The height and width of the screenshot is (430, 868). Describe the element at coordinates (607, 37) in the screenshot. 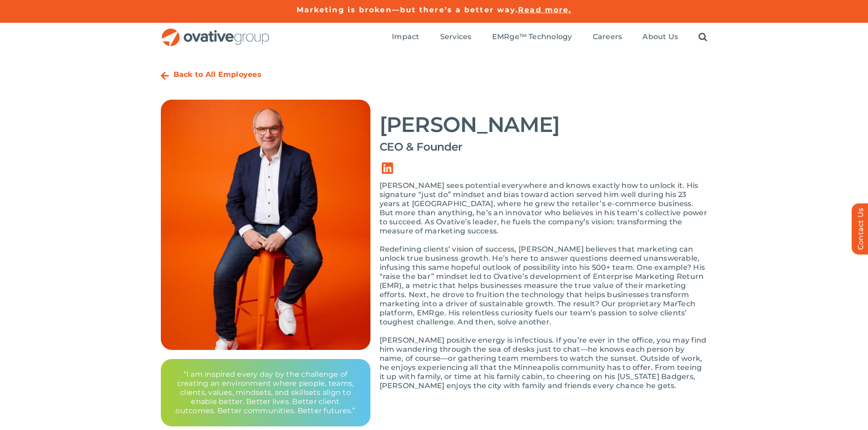

I see `span: Careers` at that location.